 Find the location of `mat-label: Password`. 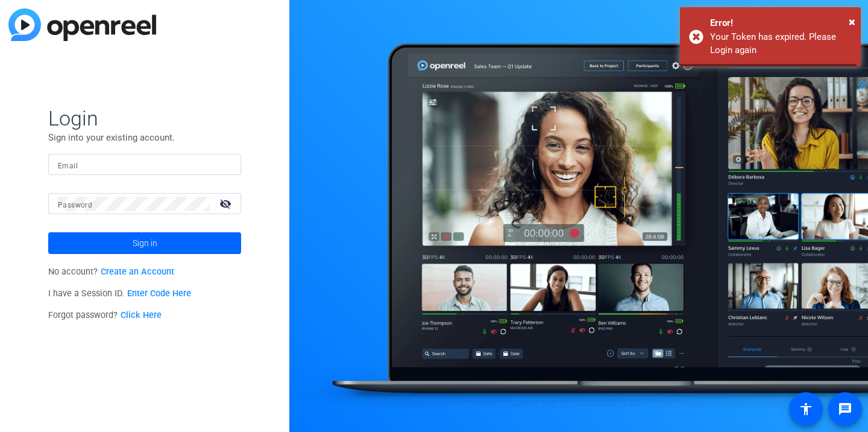

mat-label: Password is located at coordinates (75, 205).